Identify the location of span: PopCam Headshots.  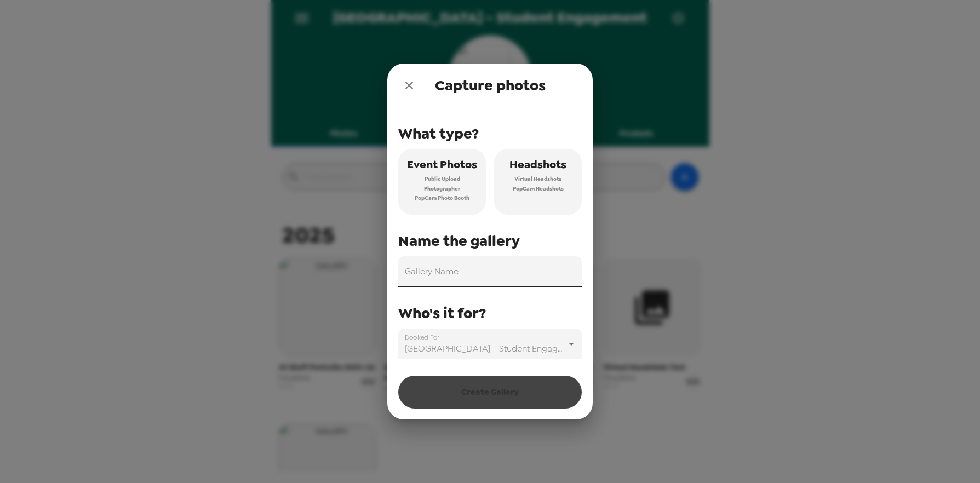
(538, 189).